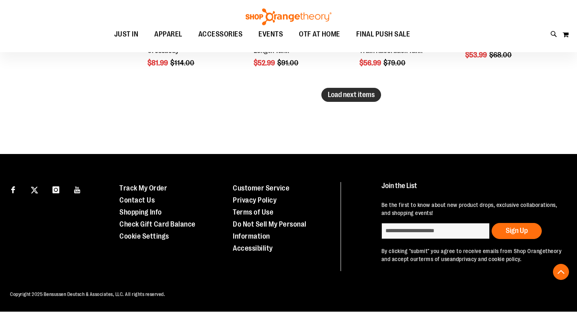 The height and width of the screenshot is (312, 577). I want to click on span: EVENTS, so click(270, 34).